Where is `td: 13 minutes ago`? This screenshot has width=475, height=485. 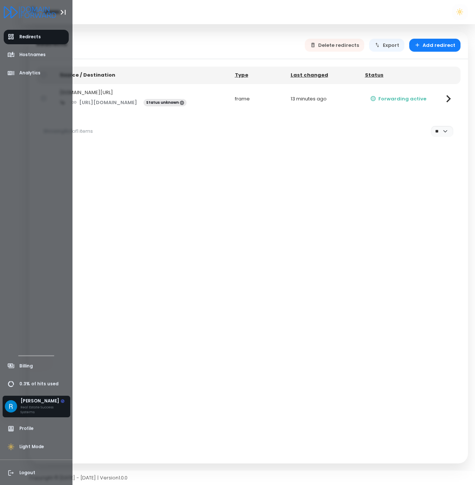 td: 13 minutes ago is located at coordinates (323, 99).